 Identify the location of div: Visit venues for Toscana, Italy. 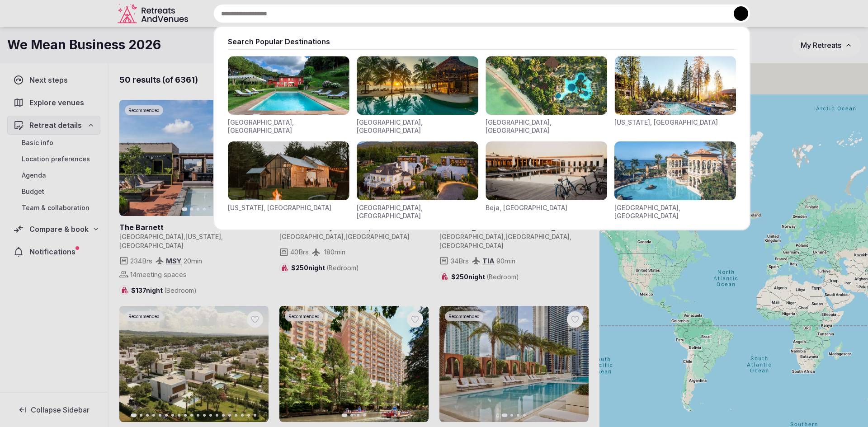
(289, 95).